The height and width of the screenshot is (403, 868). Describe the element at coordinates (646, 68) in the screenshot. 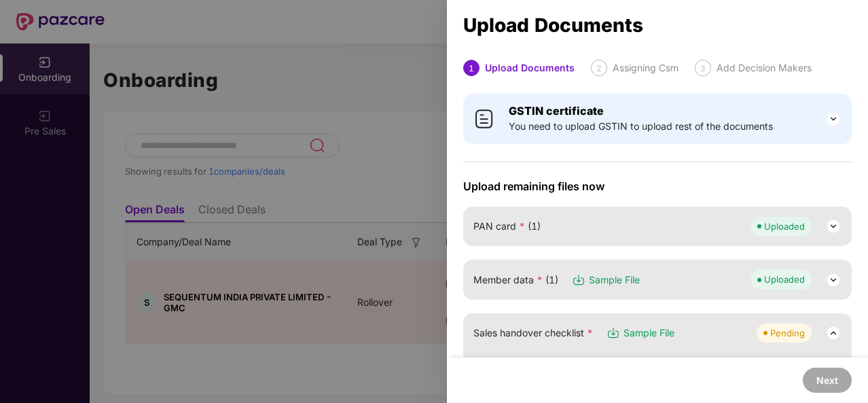

I see `div: Assigning Csm` at that location.